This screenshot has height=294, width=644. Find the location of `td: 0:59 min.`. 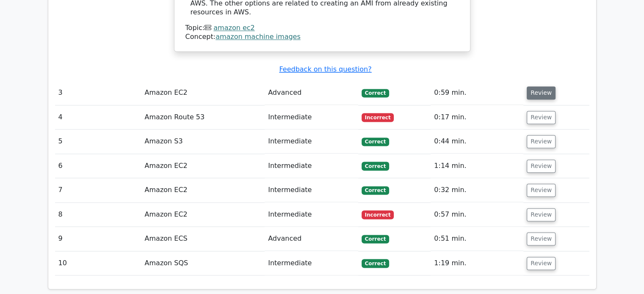

td: 0:59 min. is located at coordinates (477, 93).